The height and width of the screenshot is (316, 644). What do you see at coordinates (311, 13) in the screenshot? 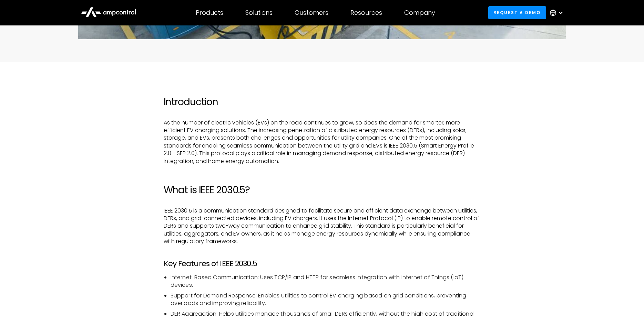
I see `div: Customers` at bounding box center [311, 13].